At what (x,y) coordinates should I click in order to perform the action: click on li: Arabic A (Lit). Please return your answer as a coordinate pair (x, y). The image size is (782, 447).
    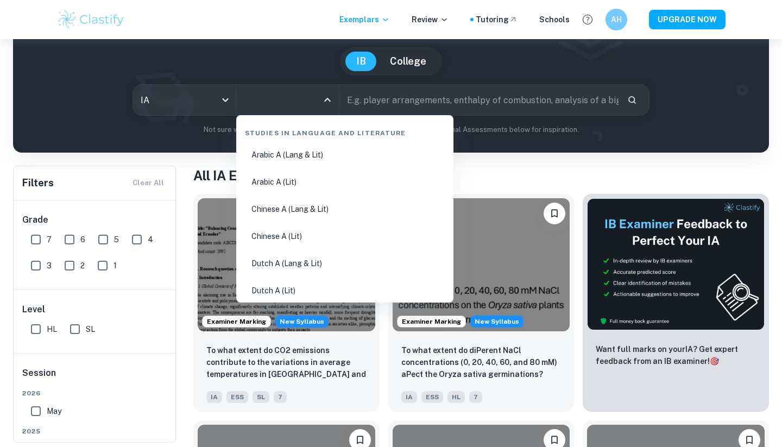
    Looking at the image, I should click on (345, 182).